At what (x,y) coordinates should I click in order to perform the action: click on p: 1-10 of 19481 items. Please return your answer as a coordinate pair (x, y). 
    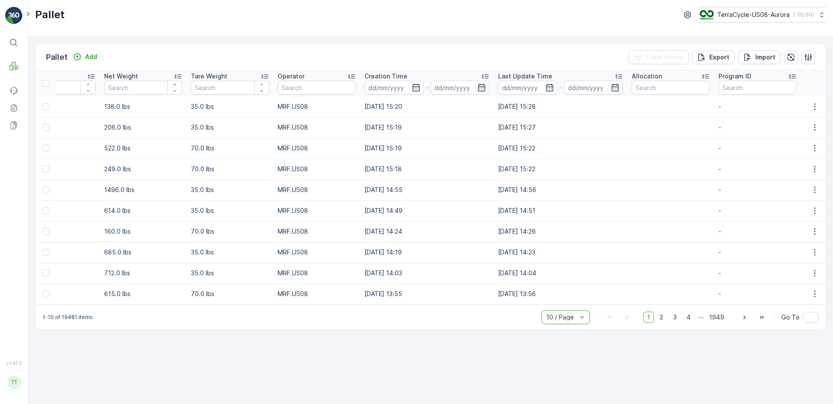
    Looking at the image, I should click on (68, 318).